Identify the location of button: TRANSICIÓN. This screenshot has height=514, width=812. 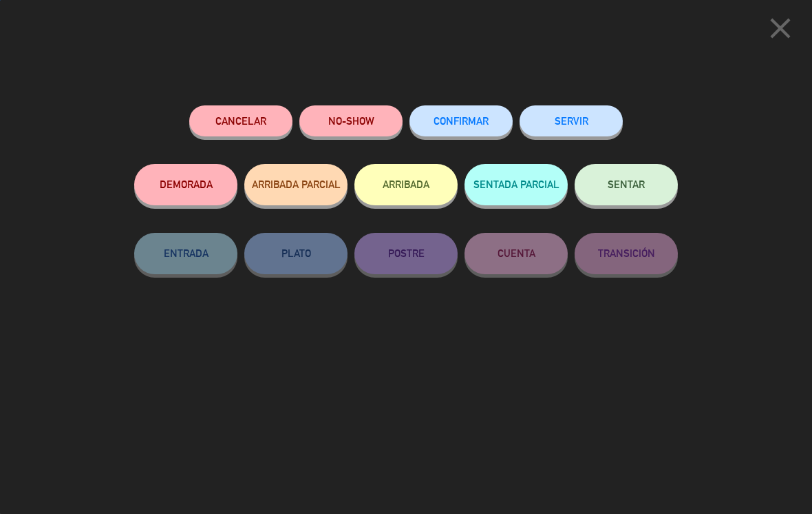
(626, 253).